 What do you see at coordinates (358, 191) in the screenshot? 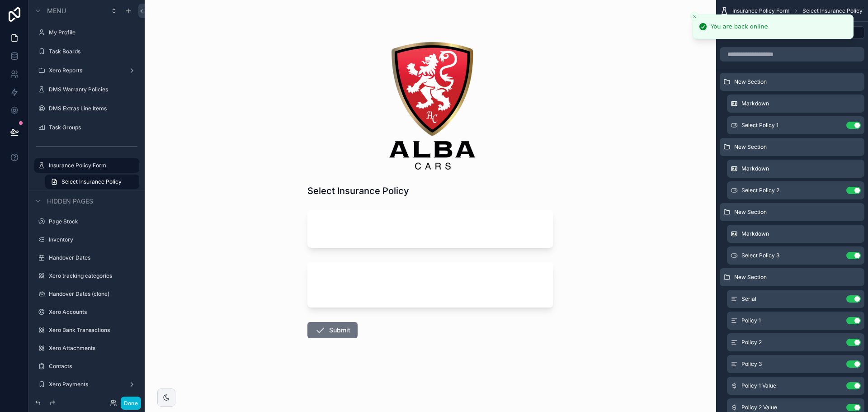
I see `h1: Select Insurance Policy` at bounding box center [358, 191].